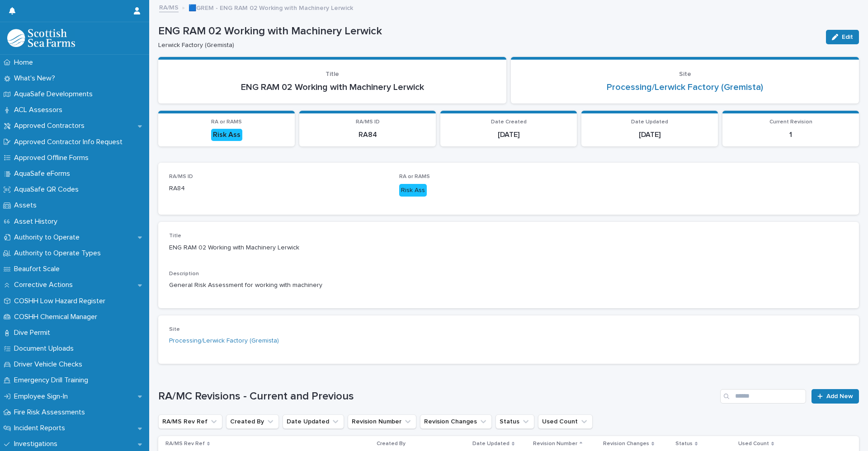 The width and height of the screenshot is (868, 451). Describe the element at coordinates (391, 444) in the screenshot. I see `p: Created By` at that location.